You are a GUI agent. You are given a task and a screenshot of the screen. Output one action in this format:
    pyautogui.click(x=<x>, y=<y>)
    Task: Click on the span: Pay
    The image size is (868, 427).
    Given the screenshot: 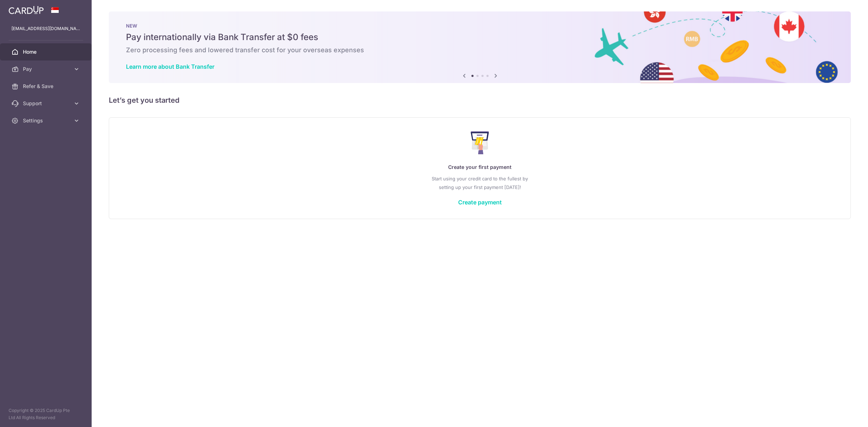 What is the action you would take?
    pyautogui.click(x=46, y=69)
    